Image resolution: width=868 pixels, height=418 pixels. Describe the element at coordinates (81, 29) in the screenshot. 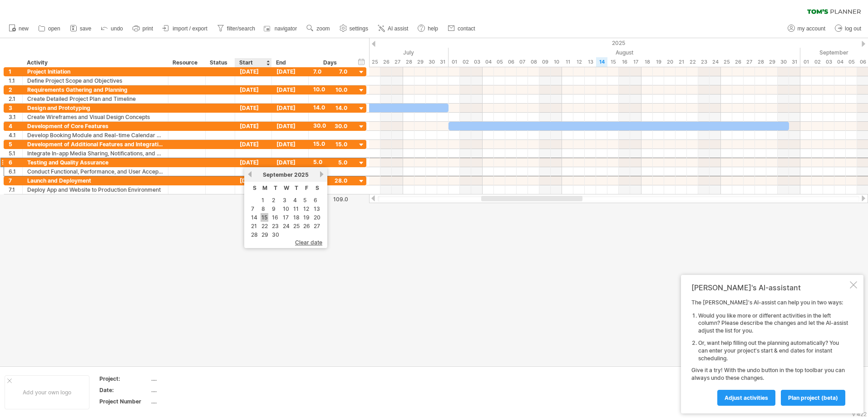

I see `a: save` at that location.